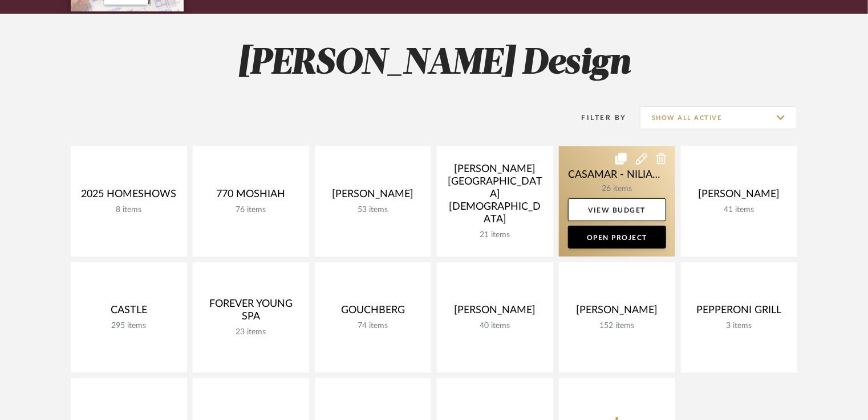  I want to click on div: 770 MOSHIAH, so click(251, 196).